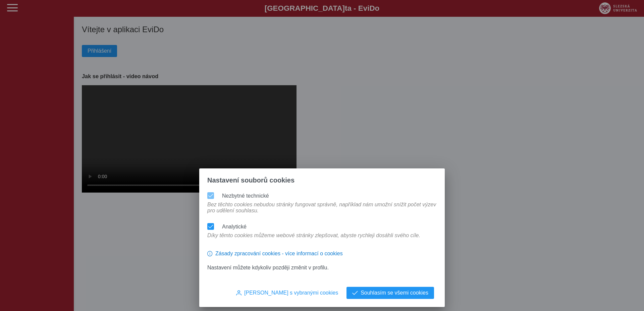  I want to click on label: Analytické, so click(234, 227).